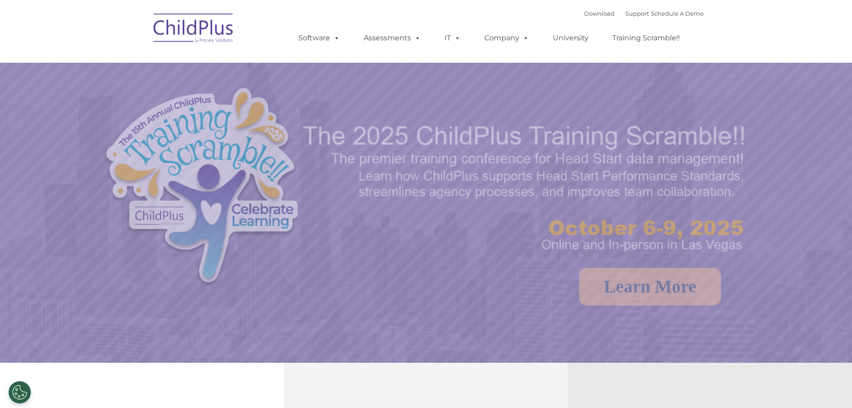  Describe the element at coordinates (646, 38) in the screenshot. I see `a: Training Scramble!!` at that location.